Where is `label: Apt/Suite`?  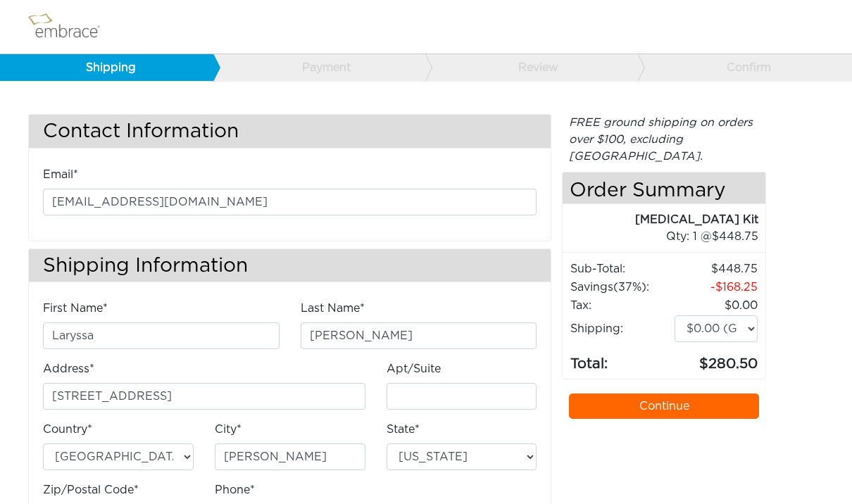 label: Apt/Suite is located at coordinates (414, 369).